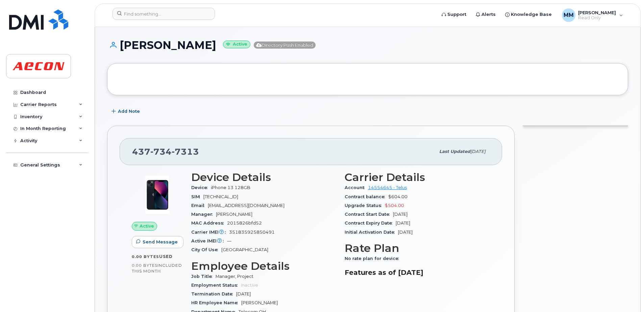  Describe the element at coordinates (198, 197) in the screenshot. I see `span: SIM` at that location.